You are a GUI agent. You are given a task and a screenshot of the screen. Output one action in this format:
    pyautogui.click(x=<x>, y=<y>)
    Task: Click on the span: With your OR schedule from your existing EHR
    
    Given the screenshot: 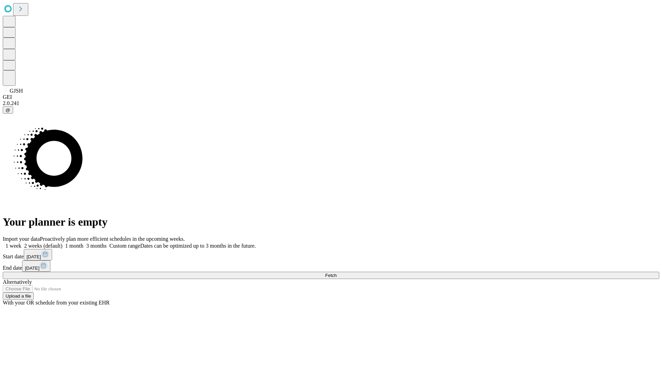 What is the action you would take?
    pyautogui.click(x=56, y=303)
    